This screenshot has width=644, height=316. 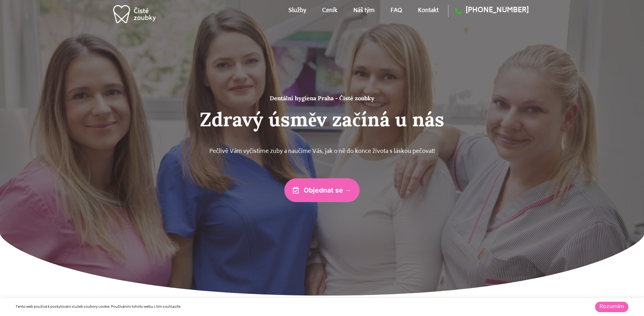 What do you see at coordinates (322, 98) in the screenshot?
I see `h1: Dentální hygiena Praha - Čisté zoubky` at bounding box center [322, 98].